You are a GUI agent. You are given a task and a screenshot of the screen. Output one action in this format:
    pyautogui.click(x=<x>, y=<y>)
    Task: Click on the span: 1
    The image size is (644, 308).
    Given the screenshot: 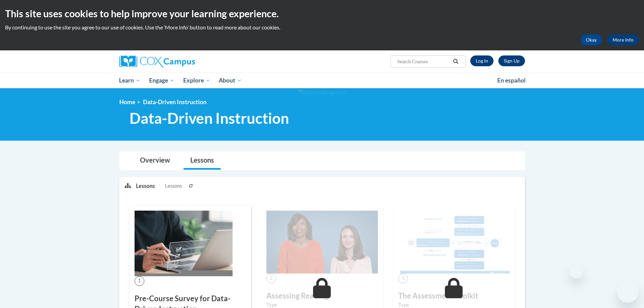 What is the action you would take?
    pyautogui.click(x=140, y=281)
    